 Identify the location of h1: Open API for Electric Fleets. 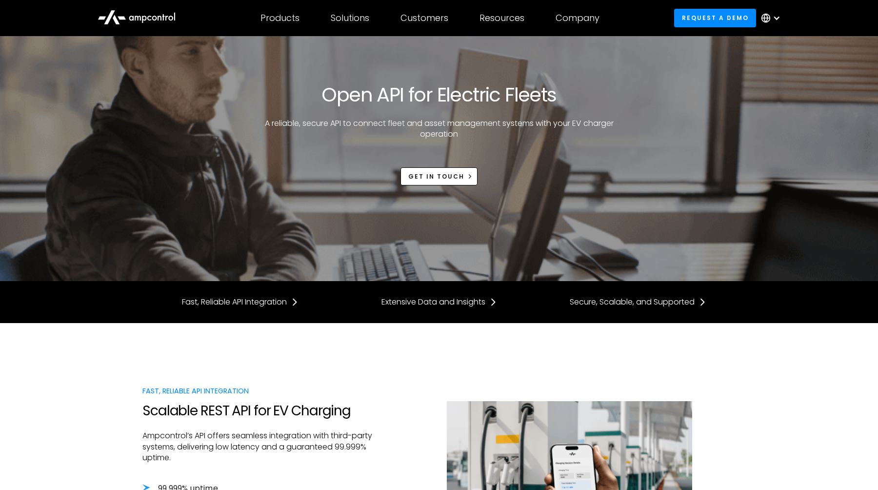
(439, 95).